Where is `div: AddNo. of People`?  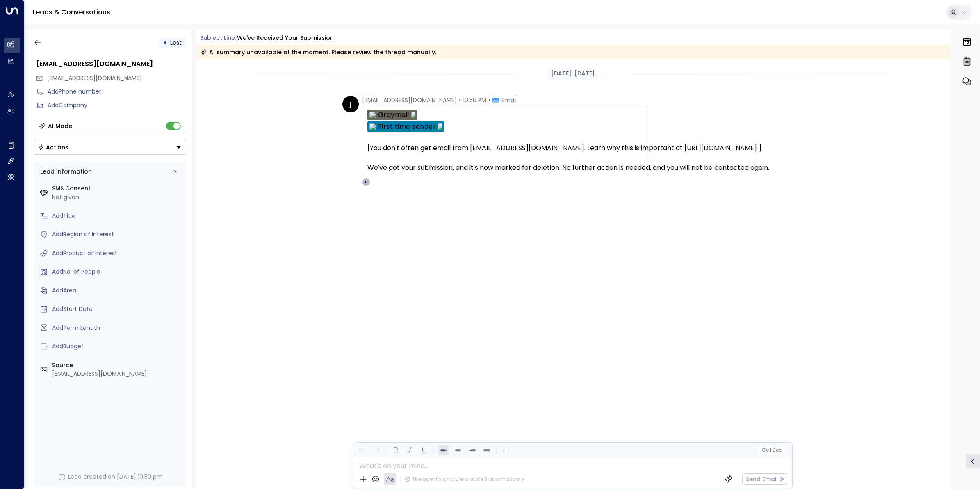
div: AddNo. of People is located at coordinates (118, 271).